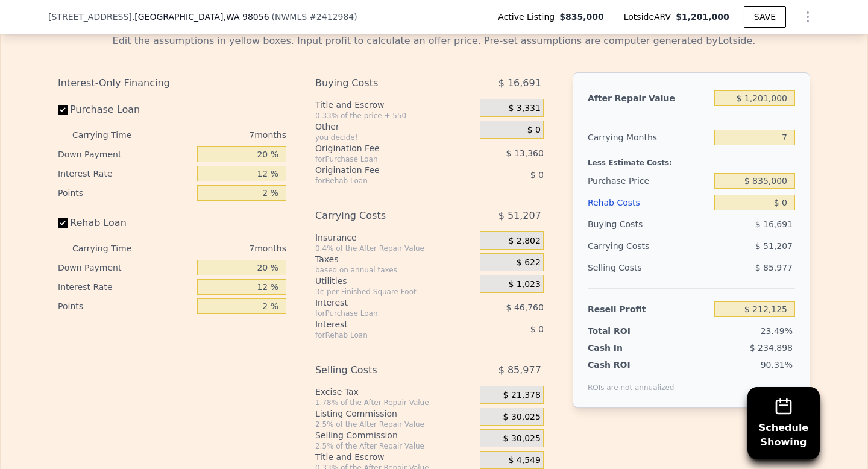 Image resolution: width=868 pixels, height=469 pixels. What do you see at coordinates (784, 423) in the screenshot?
I see `button: ScheduleShowing` at bounding box center [784, 423].